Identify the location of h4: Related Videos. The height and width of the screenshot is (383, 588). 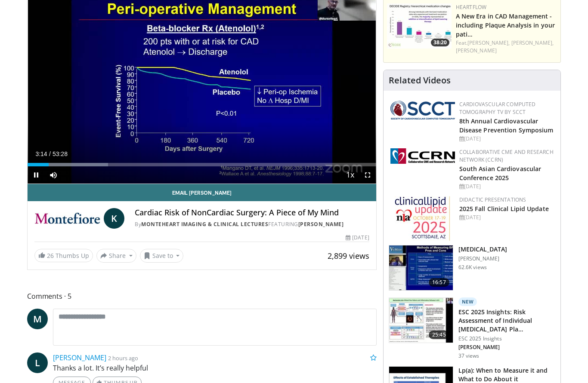
(419, 80).